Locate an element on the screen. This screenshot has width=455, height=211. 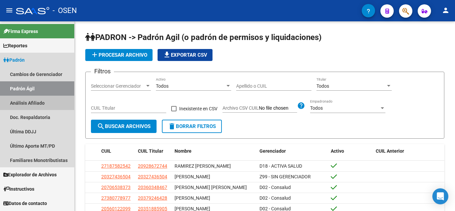
span: Activo is located at coordinates (338, 151).